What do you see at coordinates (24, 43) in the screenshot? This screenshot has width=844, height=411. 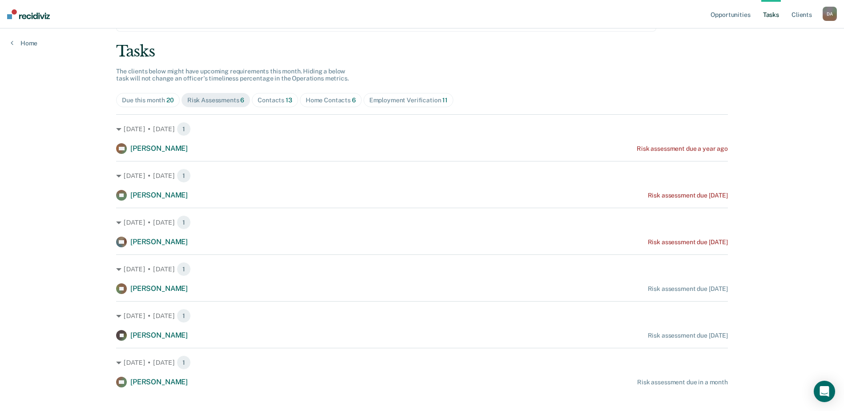 I see `a: Home` at bounding box center [24, 43].